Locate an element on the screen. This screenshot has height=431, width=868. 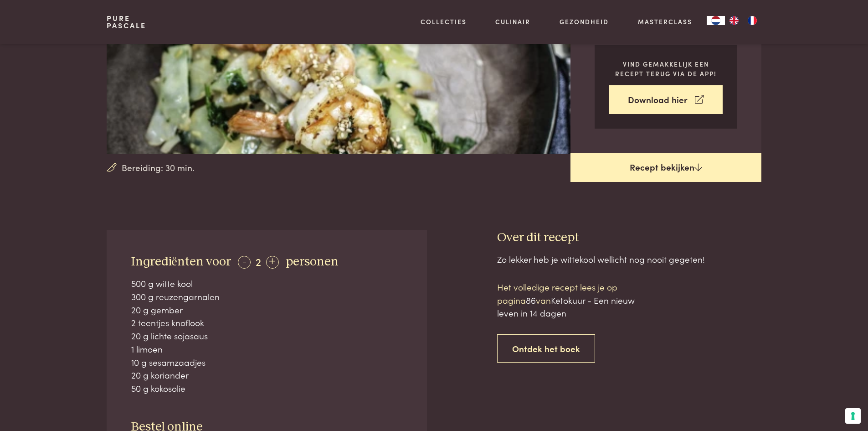
div: Zo lekker heb je wittekool wellicht nog nooit gegeten! is located at coordinates (630, 259).